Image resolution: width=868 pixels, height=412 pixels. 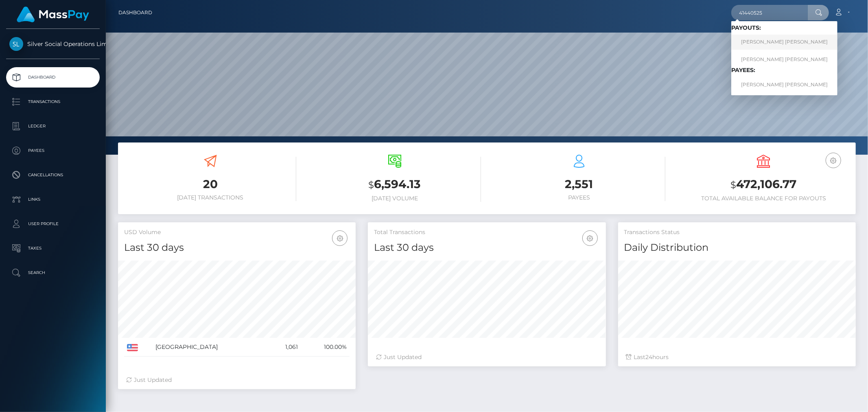 What do you see at coordinates (784, 27) in the screenshot?
I see `h6: Payouts:` at bounding box center [784, 27].